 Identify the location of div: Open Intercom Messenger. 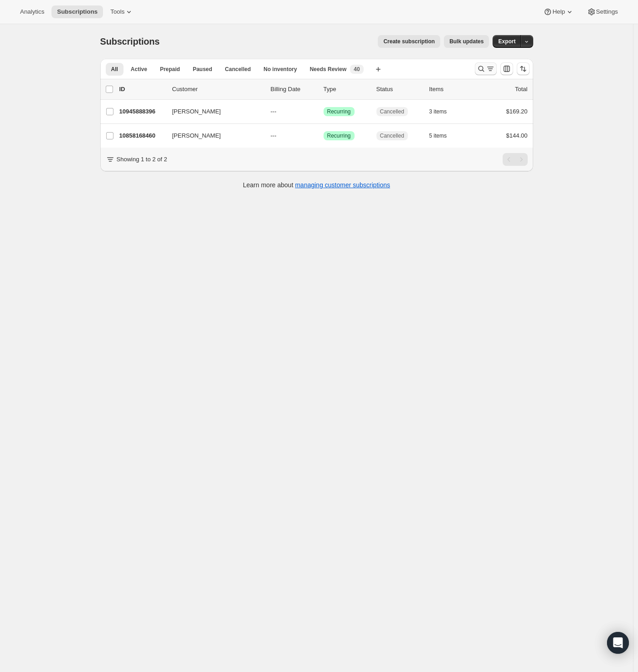
(618, 643).